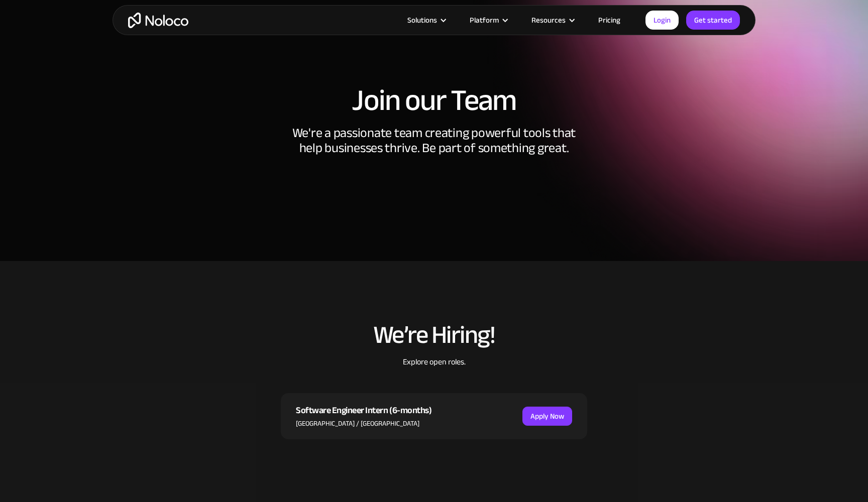 This screenshot has height=502, width=868. I want to click on div: Explore open roles., so click(434, 374).